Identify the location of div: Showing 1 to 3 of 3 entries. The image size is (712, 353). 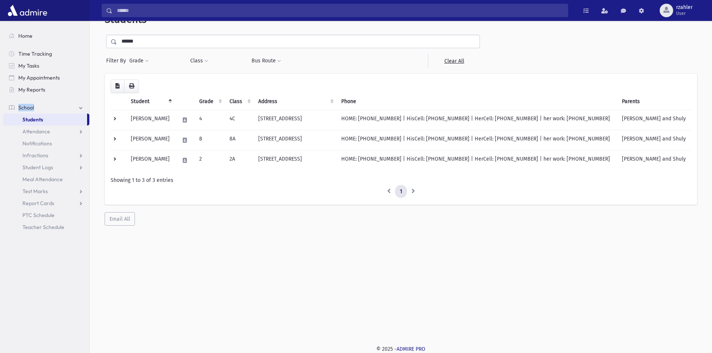
(400, 180).